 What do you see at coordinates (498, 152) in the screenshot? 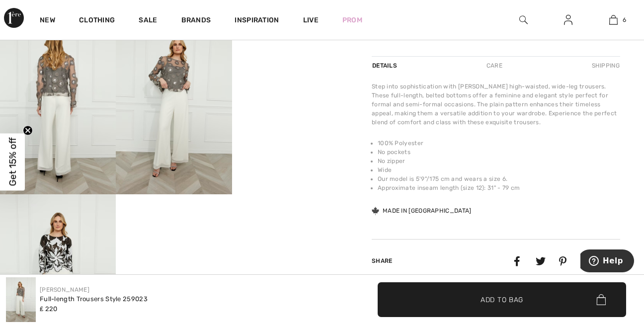
I see `li: No pockets` at bounding box center [498, 152].